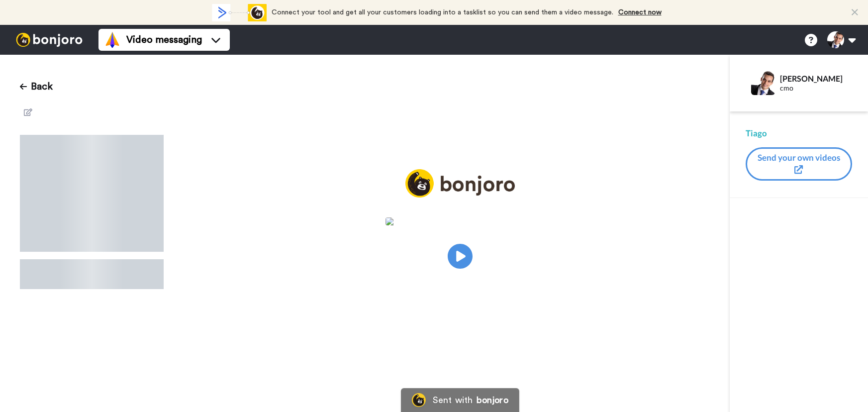  I want to click on a: Bonjoro LogoSent withbonjoro, so click(460, 400).